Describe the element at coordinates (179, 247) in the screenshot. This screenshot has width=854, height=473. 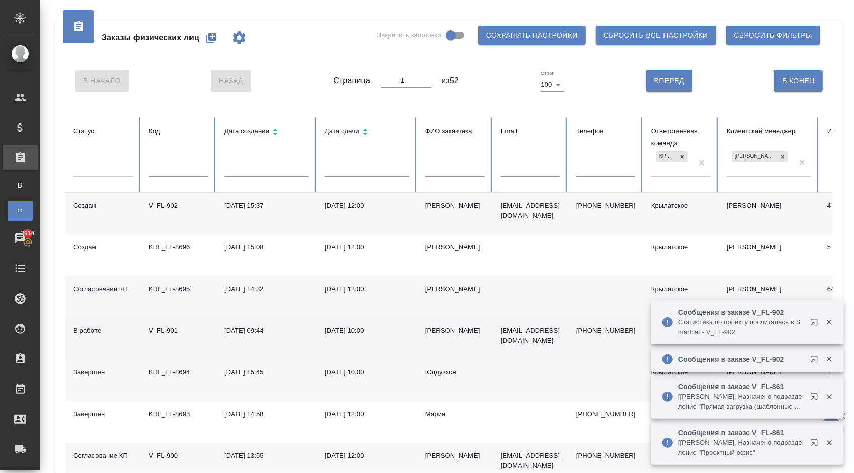
I see `div: KRL_FL-8696` at that location.